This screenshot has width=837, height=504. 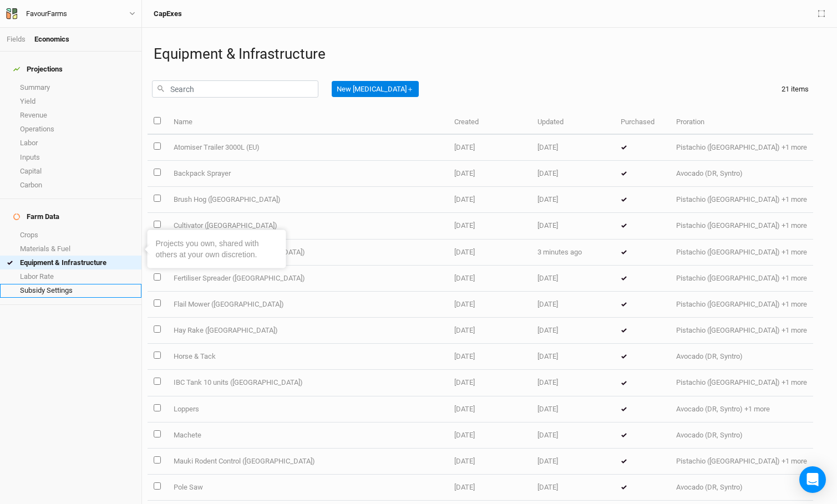 I want to click on td: Atomiser Trailer 3000L (EU), so click(x=307, y=147).